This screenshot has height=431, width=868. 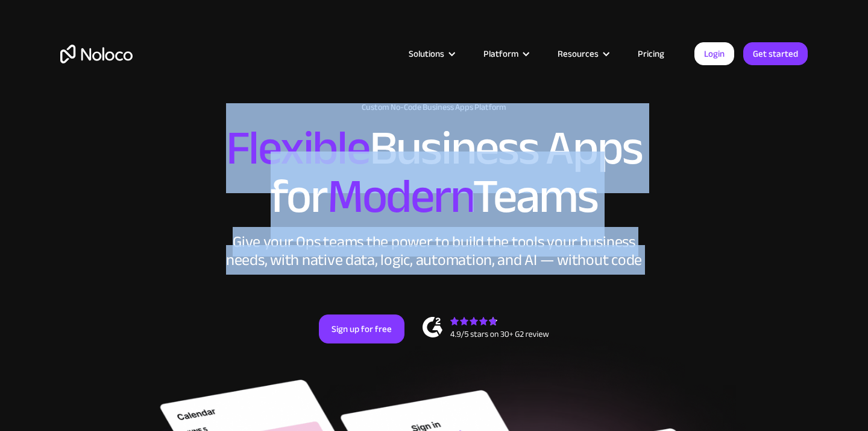 What do you see at coordinates (400, 196) in the screenshot?
I see `span: Modern` at bounding box center [400, 196].